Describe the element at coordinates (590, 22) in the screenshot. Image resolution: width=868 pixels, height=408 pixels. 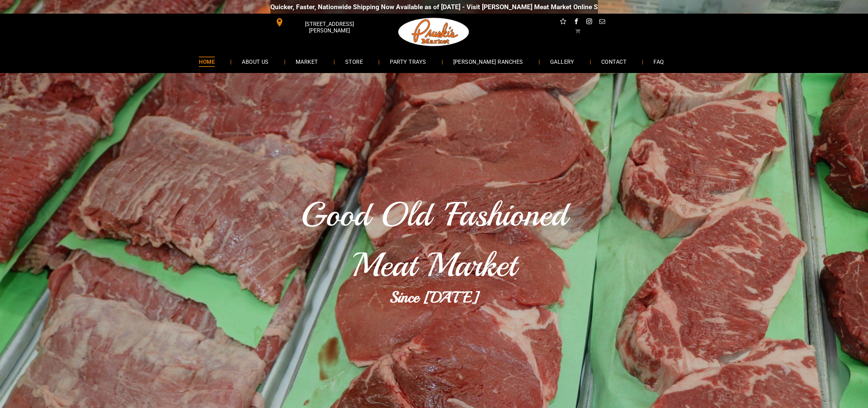
I see `a: instagram` at that location.